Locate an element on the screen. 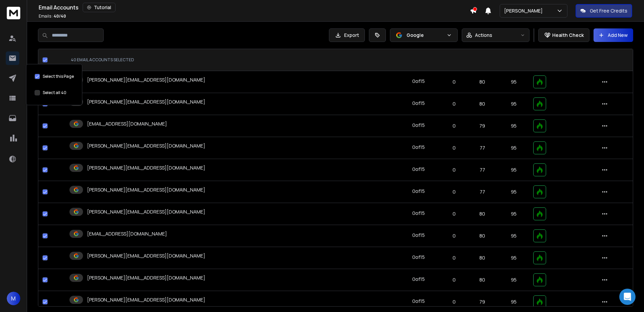 Image resolution: width=644 pixels, height=312 pixels. div: Open Intercom Messenger is located at coordinates (627, 297).